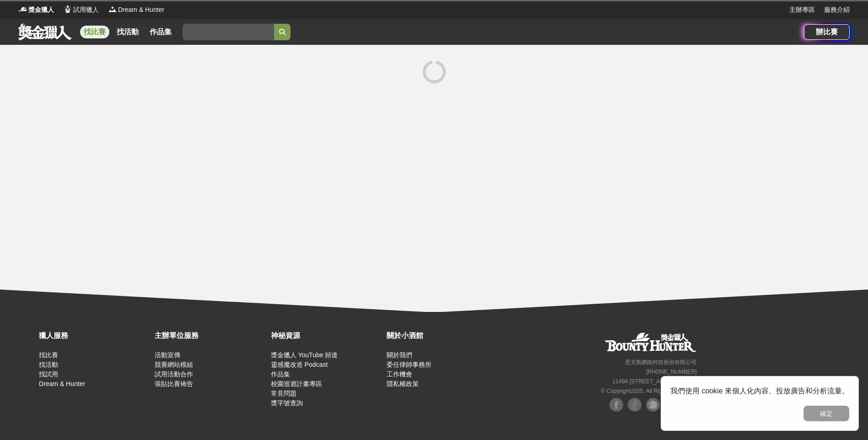  I want to click on img: Plurk, so click(653, 405).